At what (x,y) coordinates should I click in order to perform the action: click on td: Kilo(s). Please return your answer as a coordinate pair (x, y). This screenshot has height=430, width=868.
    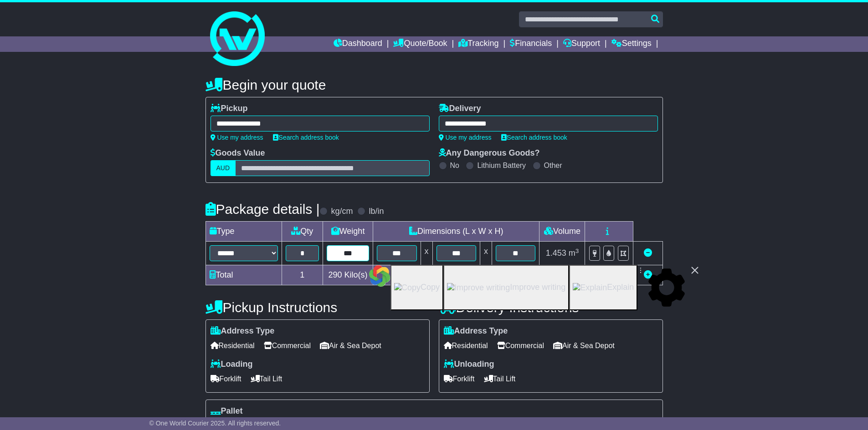
    Looking at the image, I should click on (348, 276).